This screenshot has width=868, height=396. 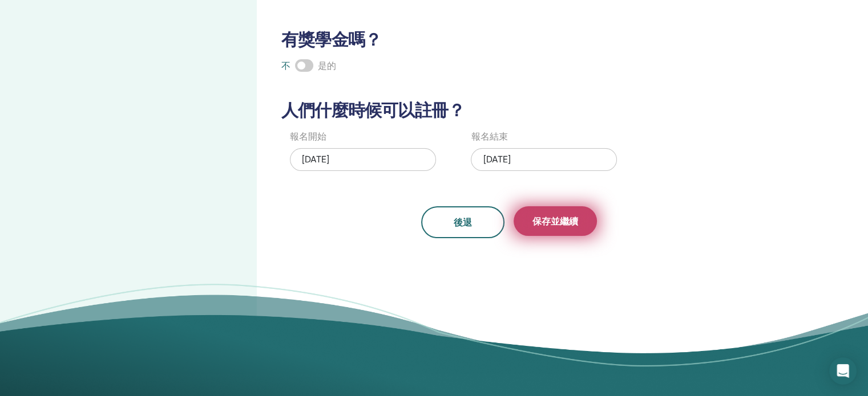 What do you see at coordinates (327, 65) in the screenshot?
I see `font: 是的` at bounding box center [327, 65].